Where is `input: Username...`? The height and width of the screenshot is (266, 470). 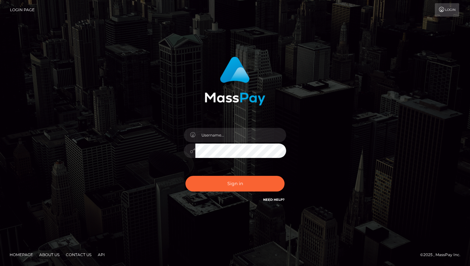
input: Username... is located at coordinates (241, 135).